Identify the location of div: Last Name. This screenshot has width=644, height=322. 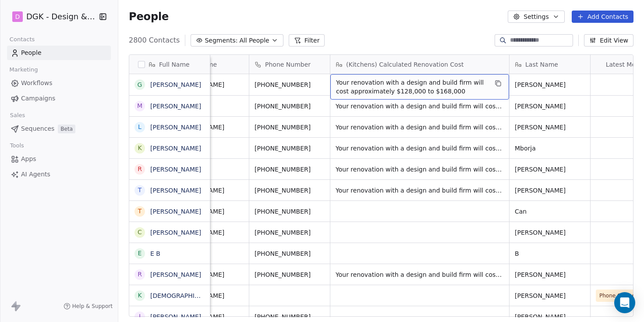
(550, 64).